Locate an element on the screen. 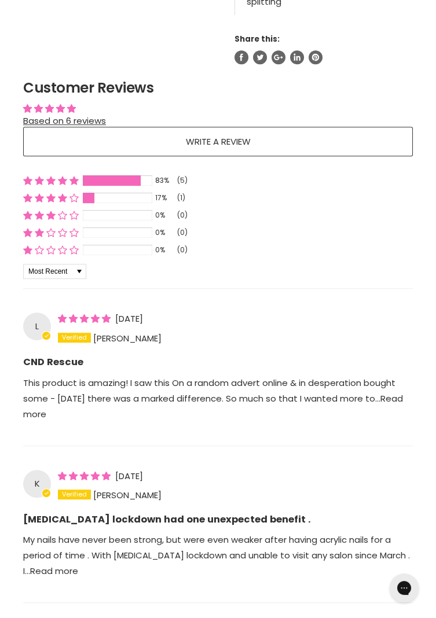  div: (1) is located at coordinates (181, 198).